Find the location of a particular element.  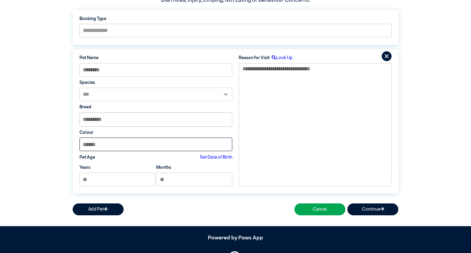

button: Add Pet is located at coordinates (98, 209).